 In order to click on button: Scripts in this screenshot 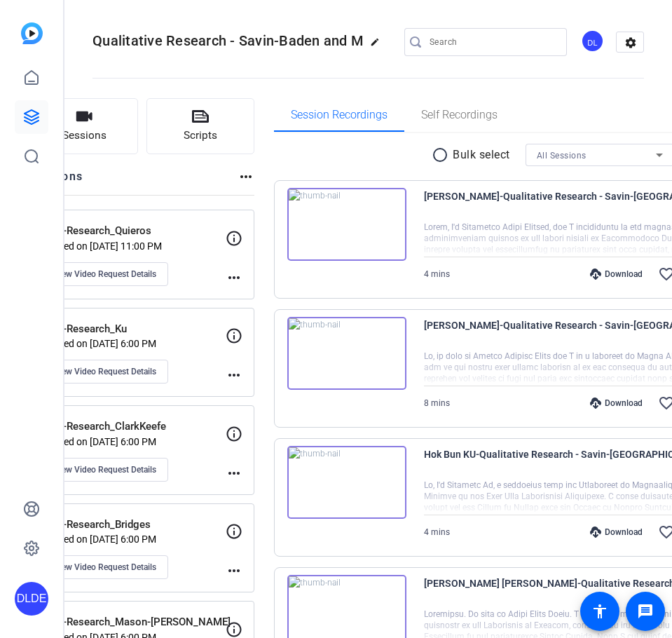, I will do `click(201, 126)`.